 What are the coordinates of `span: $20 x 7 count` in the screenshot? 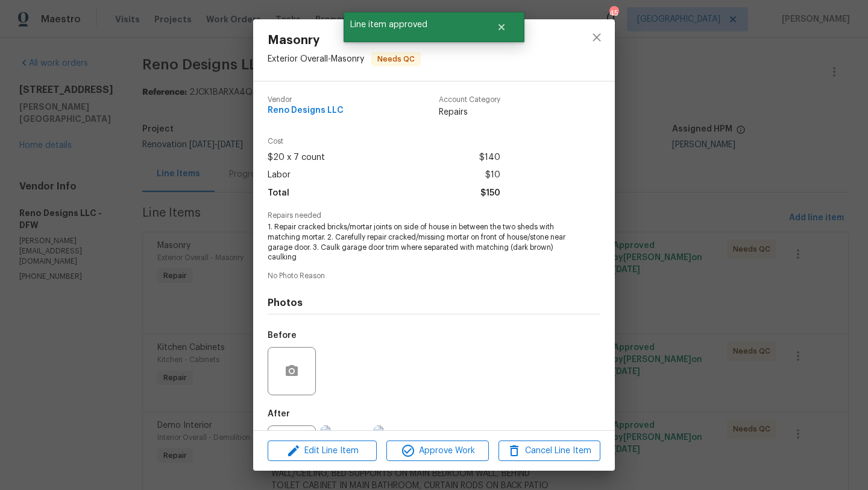 It's located at (296, 157).